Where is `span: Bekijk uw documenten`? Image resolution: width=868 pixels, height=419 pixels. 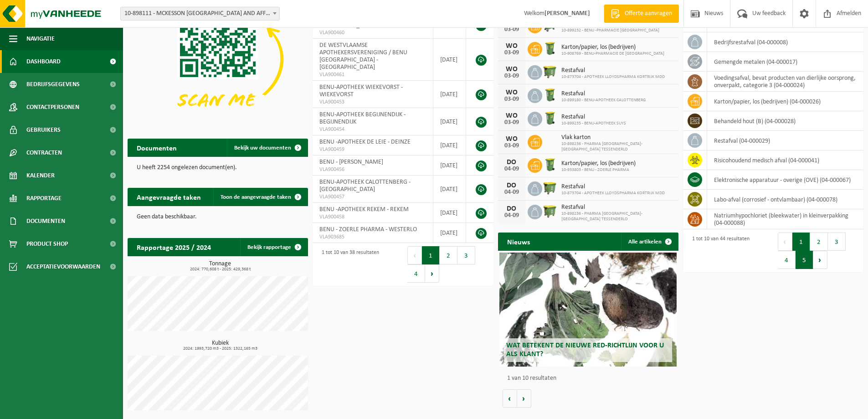 span: Bekijk uw documenten is located at coordinates (262, 147).